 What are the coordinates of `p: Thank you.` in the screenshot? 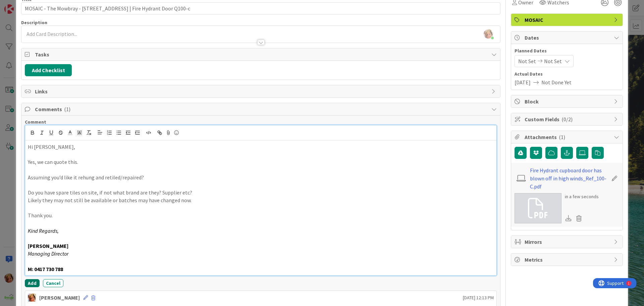 It's located at (260, 215).